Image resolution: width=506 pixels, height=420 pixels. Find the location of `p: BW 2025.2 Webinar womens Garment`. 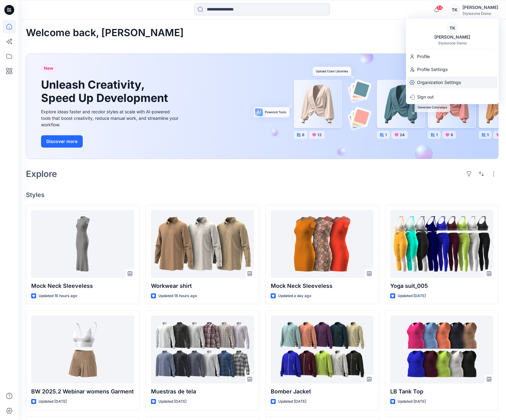

p: BW 2025.2 Webinar womens Garment is located at coordinates (83, 392).